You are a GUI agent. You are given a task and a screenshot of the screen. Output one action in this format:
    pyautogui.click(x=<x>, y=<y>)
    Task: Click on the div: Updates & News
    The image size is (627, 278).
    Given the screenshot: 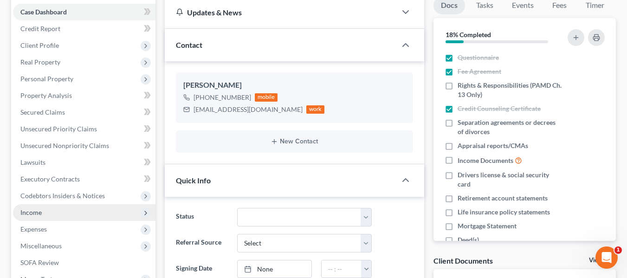 What is the action you would take?
    pyautogui.click(x=280, y=12)
    